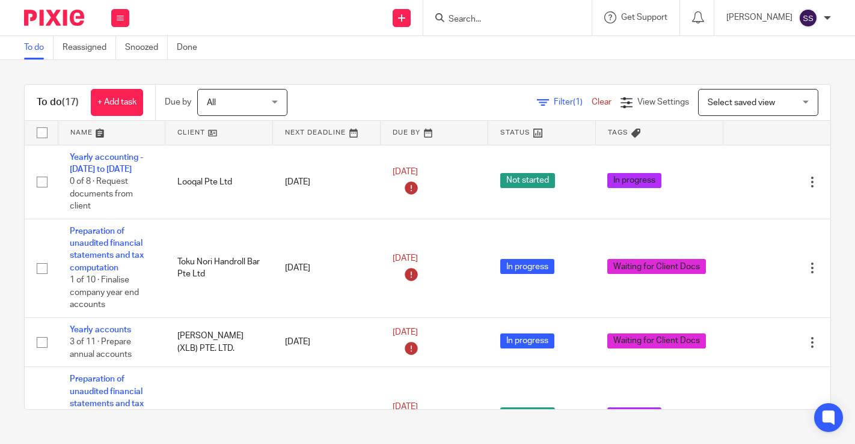 The width and height of the screenshot is (855, 444). I want to click on td: Toku Nori Handroll Bar Pte Ltd, so click(219, 268).